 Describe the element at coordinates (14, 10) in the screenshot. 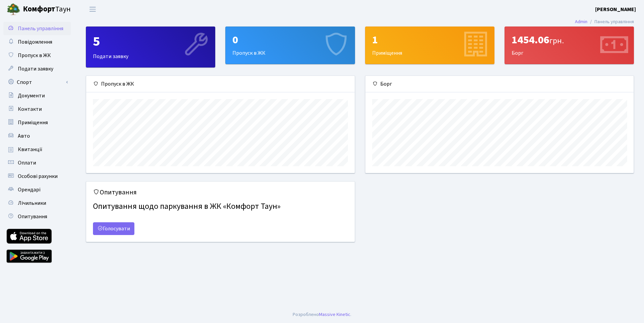

I see `img: logo.png` at that location.